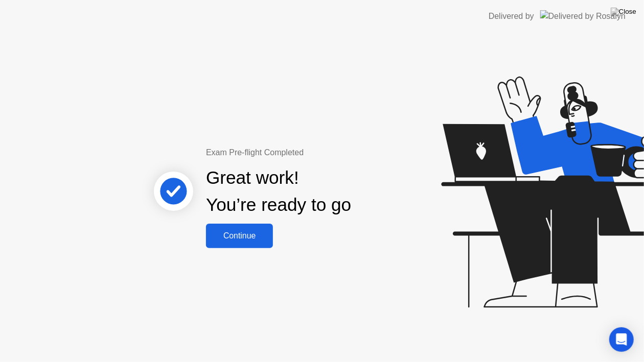  What do you see at coordinates (239, 236) in the screenshot?
I see `button: Continue` at bounding box center [239, 236].